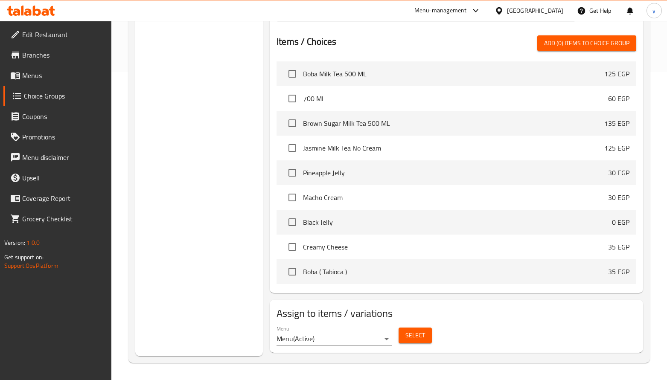 This screenshot has height=380, width=667. I want to click on a: Branches, so click(57, 55).